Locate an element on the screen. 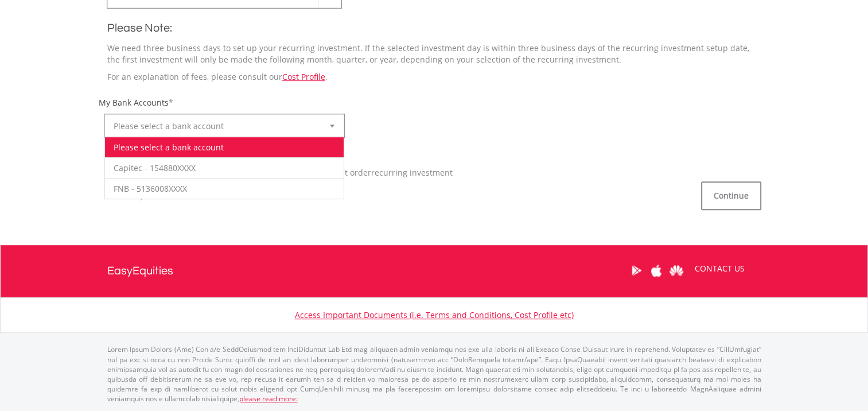 The width and height of the screenshot is (868, 411). button: Continue is located at coordinates (731, 196).